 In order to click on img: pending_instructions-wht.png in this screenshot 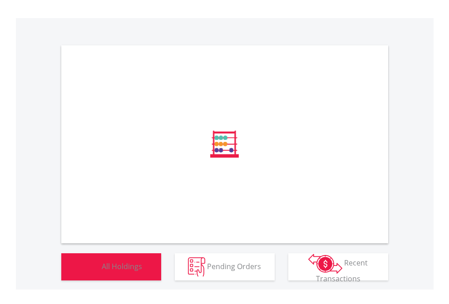, I will do `click(196, 267)`.